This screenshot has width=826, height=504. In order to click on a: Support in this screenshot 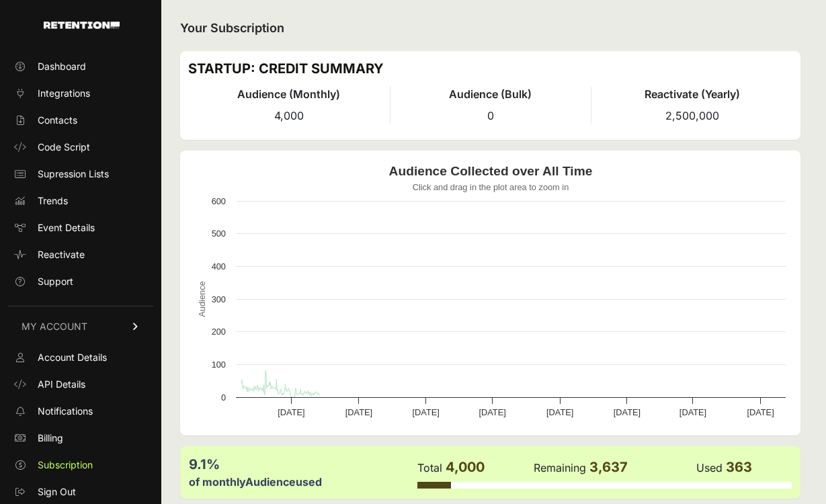, I will do `click(81, 281)`.